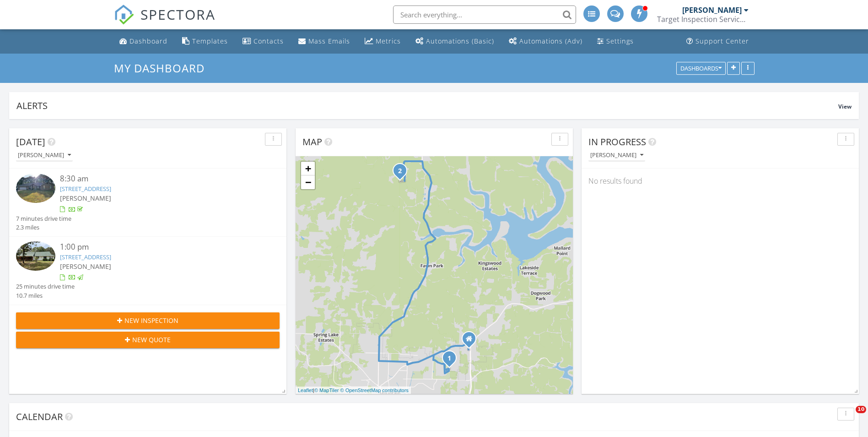 Image resolution: width=868 pixels, height=437 pixels. Describe the element at coordinates (720, 181) in the screenshot. I see `div: No results found` at that location.